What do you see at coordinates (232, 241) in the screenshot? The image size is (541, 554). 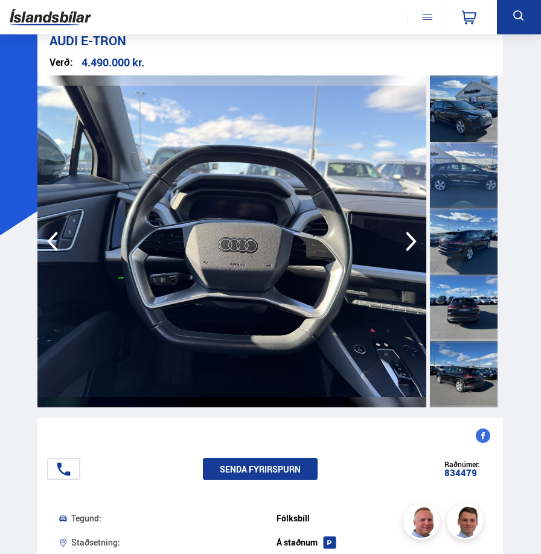 I see `img: 3611291.jpeg` at bounding box center [232, 241].